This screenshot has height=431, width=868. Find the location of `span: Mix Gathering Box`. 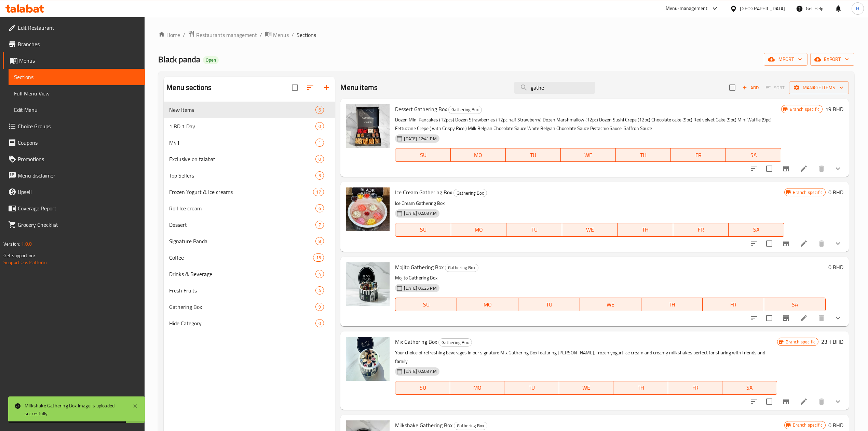

span: Mix Gathering Box is located at coordinates (416, 342).